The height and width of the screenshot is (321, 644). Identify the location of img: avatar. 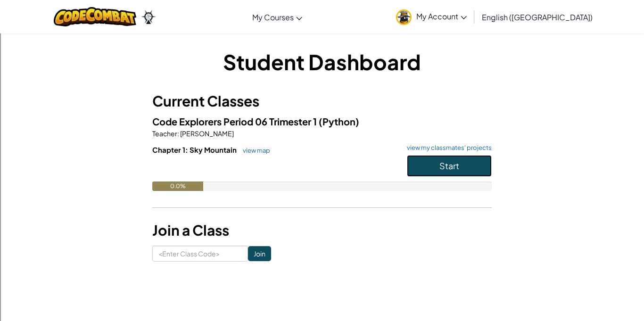
(404, 17).